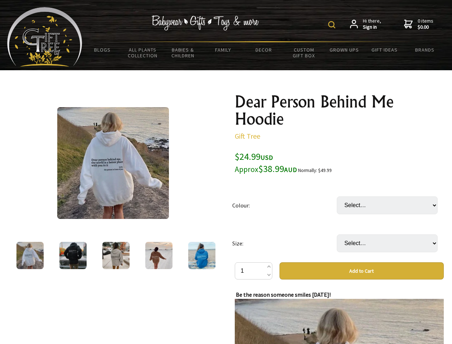 This screenshot has width=452, height=344. What do you see at coordinates (247, 169) in the screenshot?
I see `small: Approx` at bounding box center [247, 169].